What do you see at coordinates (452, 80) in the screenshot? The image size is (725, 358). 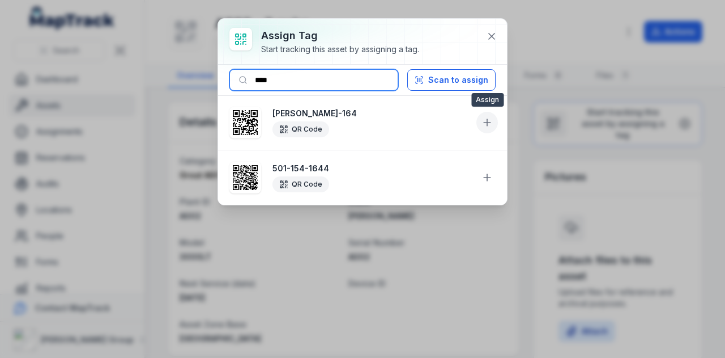 I see `button: Scan to assign` at bounding box center [452, 80].